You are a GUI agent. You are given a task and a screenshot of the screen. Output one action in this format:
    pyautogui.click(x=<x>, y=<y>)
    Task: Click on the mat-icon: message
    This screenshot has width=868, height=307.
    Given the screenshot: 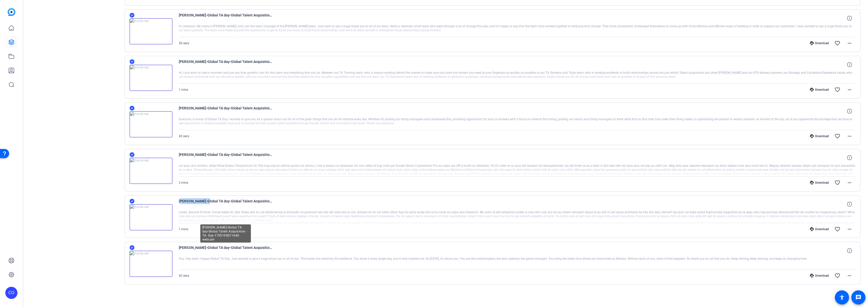 What is the action you would take?
    pyautogui.click(x=858, y=298)
    